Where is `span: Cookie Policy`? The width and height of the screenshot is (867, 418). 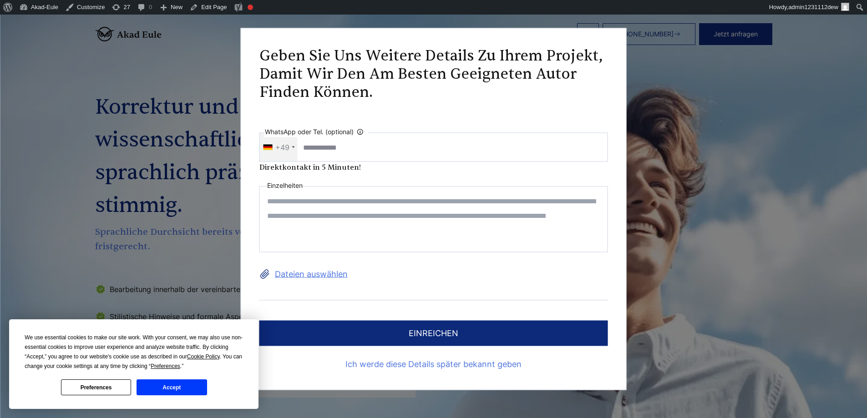
span: Cookie Policy is located at coordinates (203, 357).